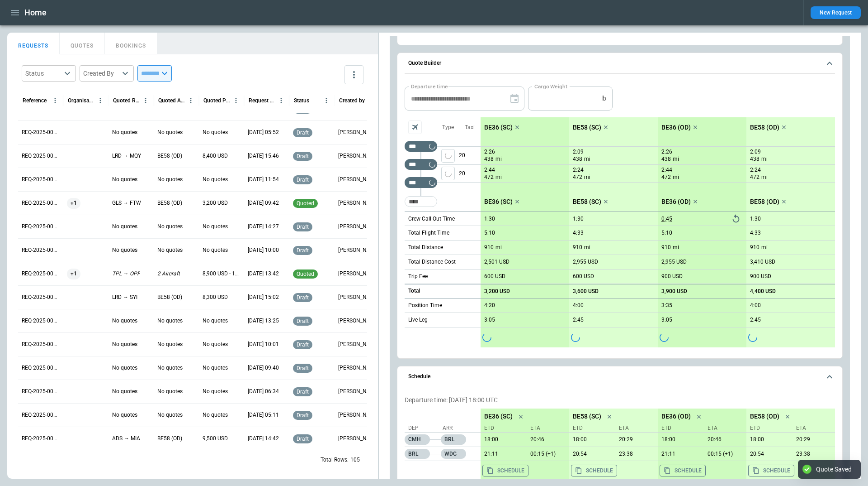  Describe the element at coordinates (458, 427) in the screenshot. I see `p: Arr` at that location.